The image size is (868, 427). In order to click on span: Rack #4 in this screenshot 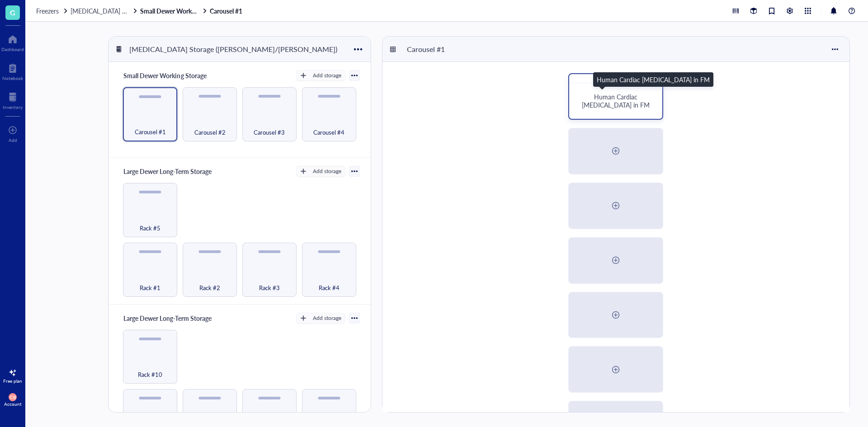, I will do `click(329, 288)`.